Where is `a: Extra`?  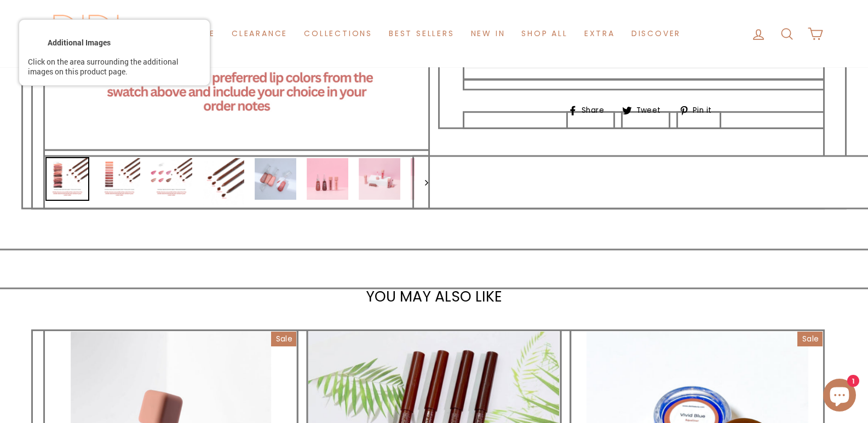 a: Extra is located at coordinates (600, 33).